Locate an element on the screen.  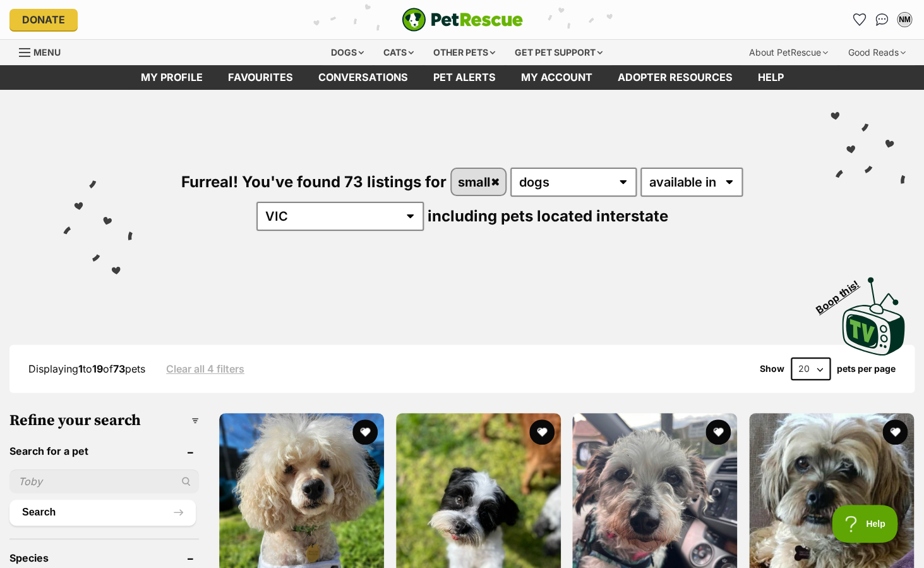
h3: Refine your search is located at coordinates (104, 420).